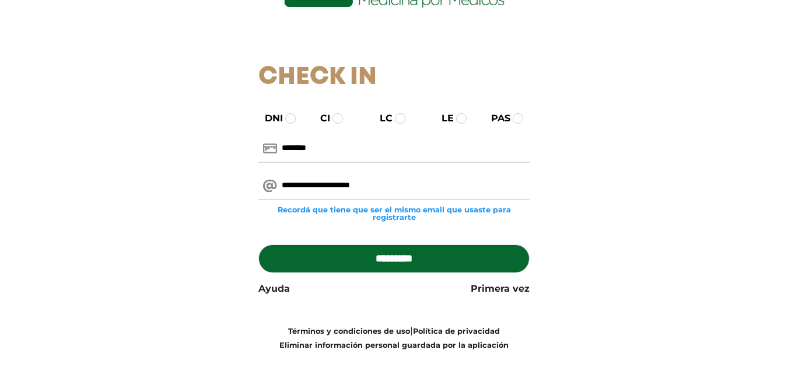  I want to click on label: LC, so click(381, 118).